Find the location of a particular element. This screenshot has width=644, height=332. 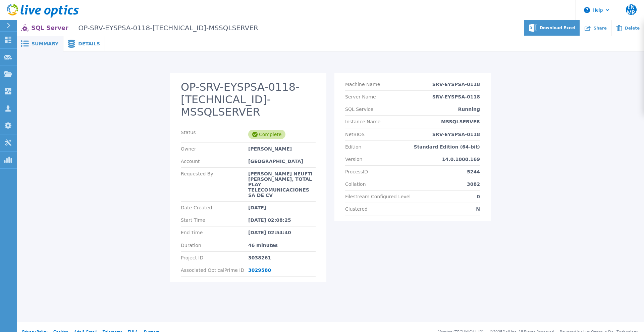

p: Server Name is located at coordinates (360, 97).